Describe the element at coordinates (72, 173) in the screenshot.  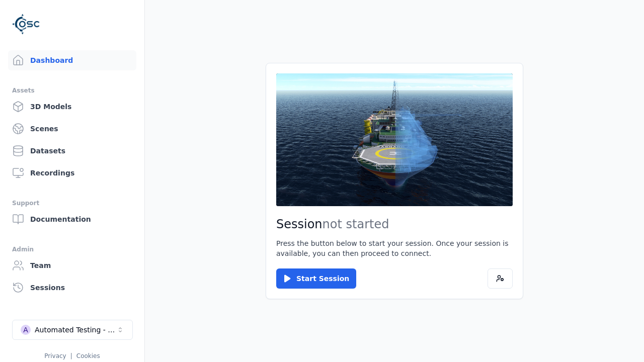
I see `a: Recordings` at that location.